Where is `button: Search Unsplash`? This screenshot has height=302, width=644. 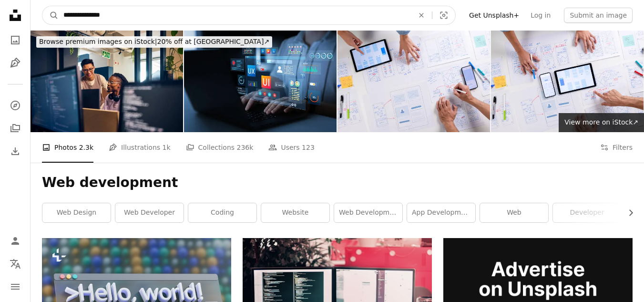
button: Search Unsplash is located at coordinates (50, 15).